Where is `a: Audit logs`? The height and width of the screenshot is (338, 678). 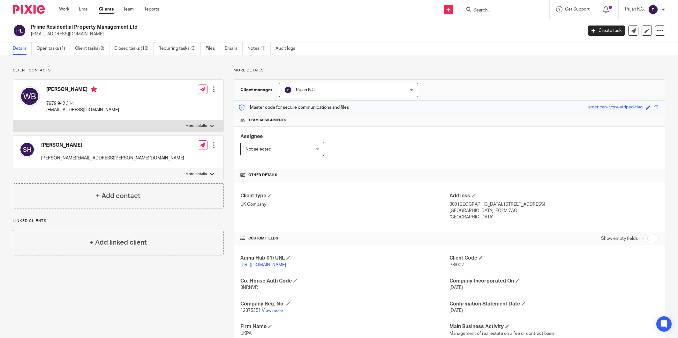 a: Audit logs is located at coordinates (288, 49).